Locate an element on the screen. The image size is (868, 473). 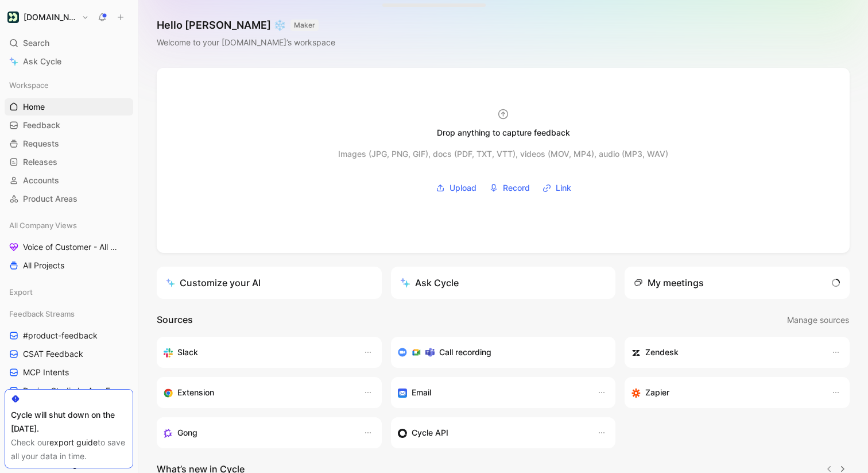
h3: Zapier is located at coordinates (657, 393).